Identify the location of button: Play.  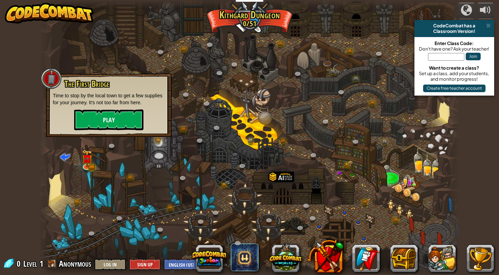
(109, 120).